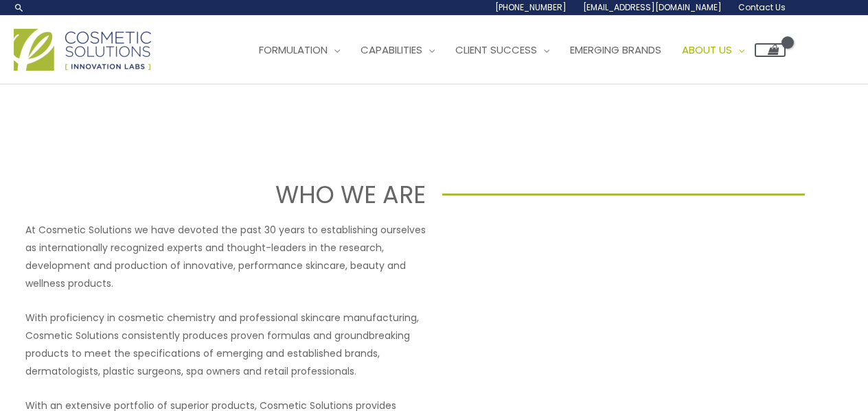 The width and height of the screenshot is (868, 411). What do you see at coordinates (225, 344) in the screenshot?
I see `p: With proficiency in cosmetic chemistry and professional skincare manufacturing, Cosmetic Solution...` at bounding box center [225, 344].